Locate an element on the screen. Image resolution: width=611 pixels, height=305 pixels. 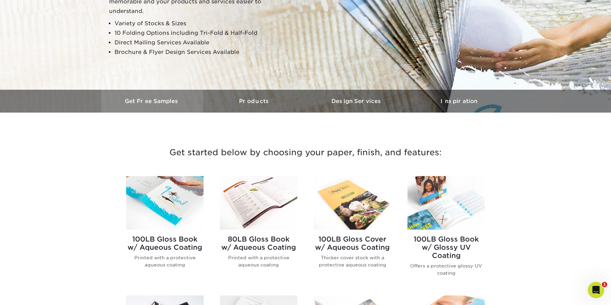
img: 100LB Gloss Cover<br/>w/ Aqueous Coating Brochures & Flyers is located at coordinates (352, 203).